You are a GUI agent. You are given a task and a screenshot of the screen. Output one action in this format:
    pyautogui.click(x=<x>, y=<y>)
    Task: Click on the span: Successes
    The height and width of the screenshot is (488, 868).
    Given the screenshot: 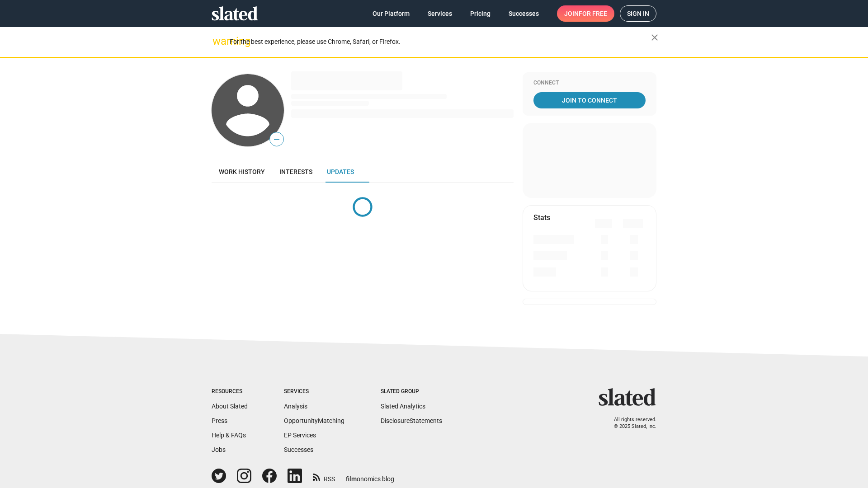 What is the action you would take?
    pyautogui.click(x=524, y=14)
    